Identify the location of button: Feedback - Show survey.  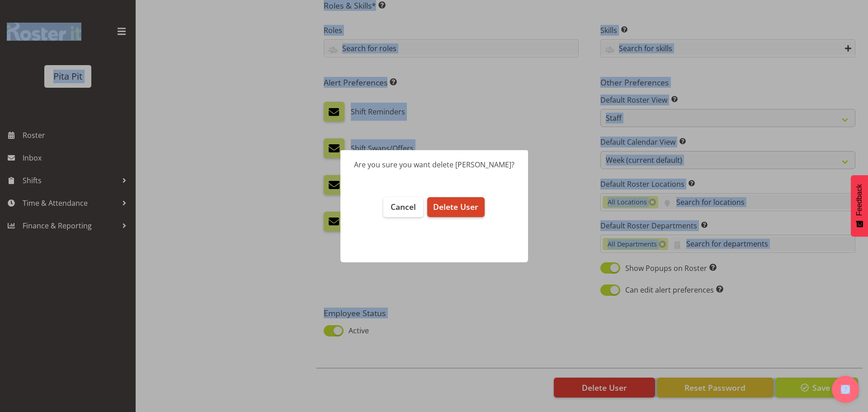
(860, 206).